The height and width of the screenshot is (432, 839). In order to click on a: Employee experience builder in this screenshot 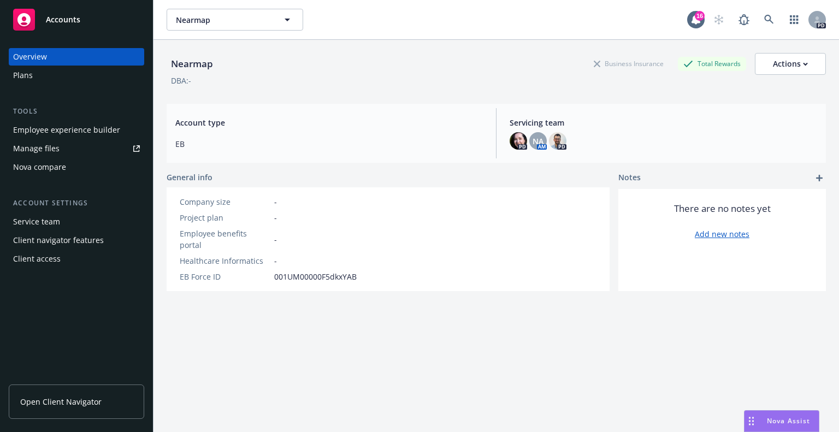, I will do `click(76, 130)`.